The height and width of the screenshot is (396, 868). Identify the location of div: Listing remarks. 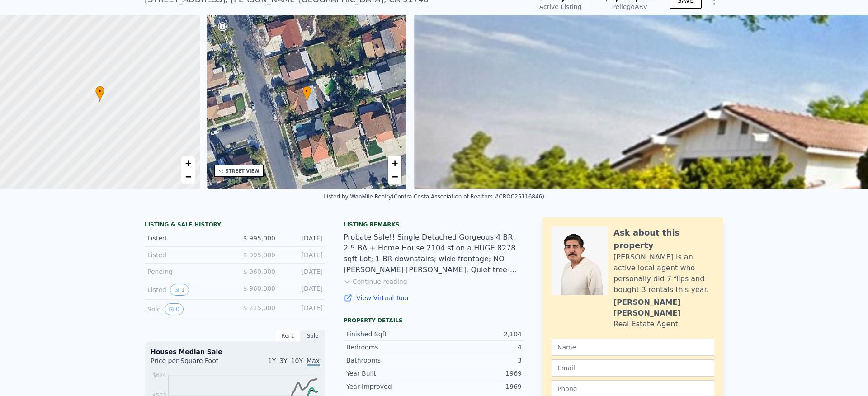
(434, 225).